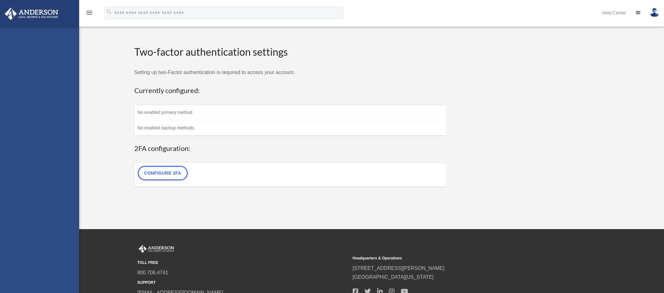 This screenshot has height=293, width=664. I want to click on td: No enabled backup methods, so click(290, 128).